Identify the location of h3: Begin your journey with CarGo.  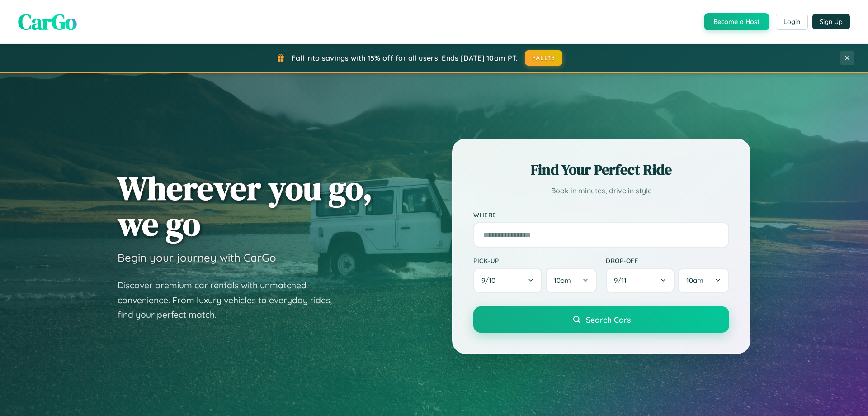
(196, 258).